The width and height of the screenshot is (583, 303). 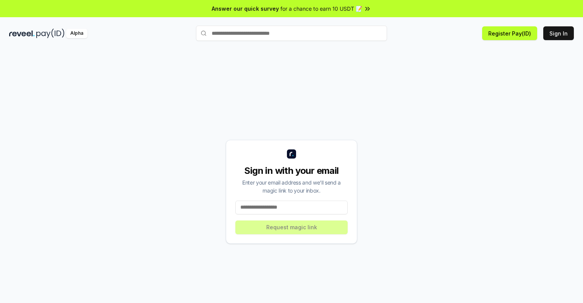 What do you see at coordinates (245, 8) in the screenshot?
I see `span: Answer our quick survey` at bounding box center [245, 8].